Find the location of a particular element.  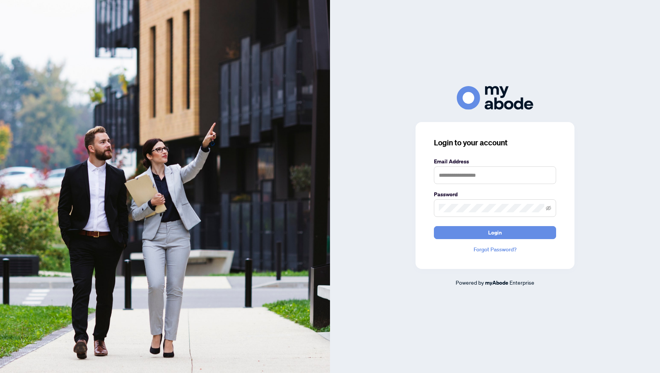

label: Email Address is located at coordinates (495, 161).